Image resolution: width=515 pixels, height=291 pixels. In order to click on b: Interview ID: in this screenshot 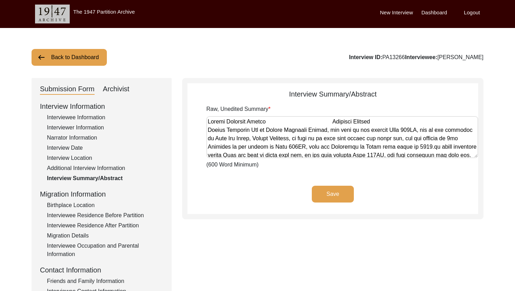, I will do `click(365, 57)`.